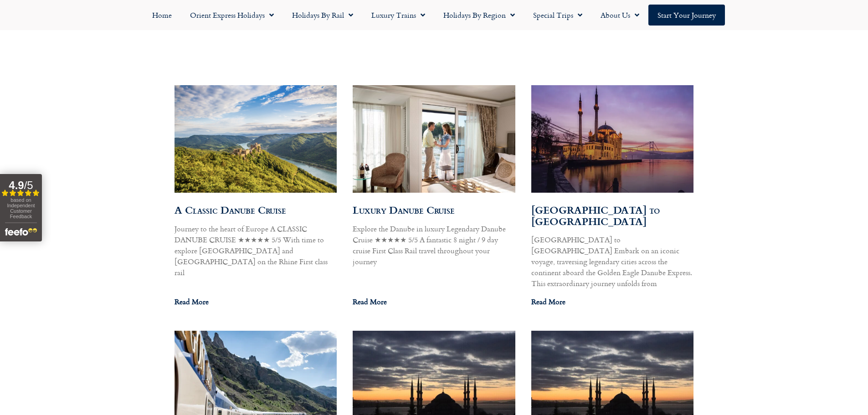 The image size is (868, 415). I want to click on a: Holidays by Rail, so click(323, 15).